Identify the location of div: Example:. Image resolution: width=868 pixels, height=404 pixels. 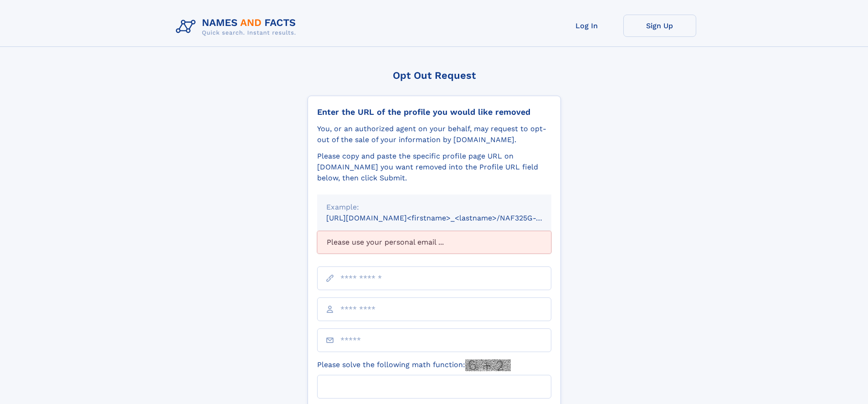
(435, 207).